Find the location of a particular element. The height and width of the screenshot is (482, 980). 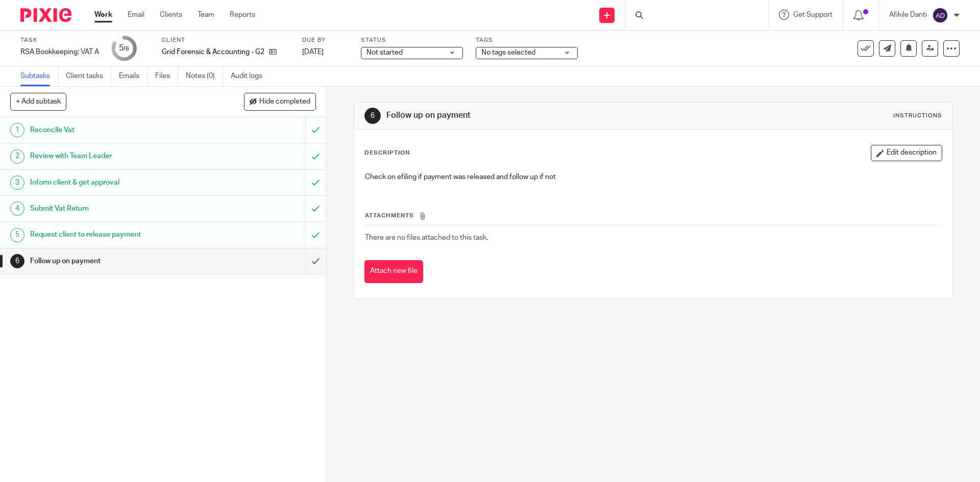

h1: Review with Team Leader is located at coordinates (118, 156).